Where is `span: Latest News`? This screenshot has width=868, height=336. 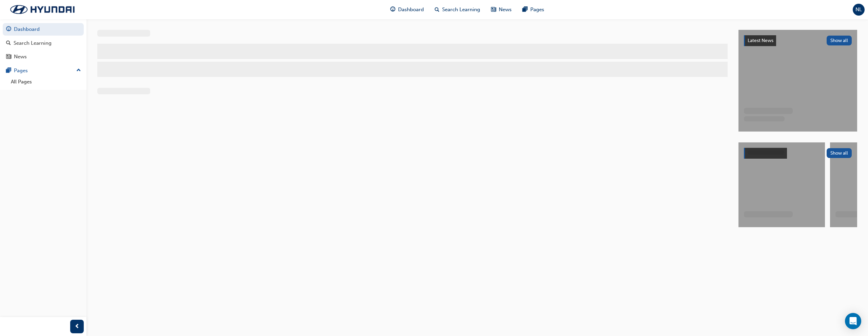 span: Latest News is located at coordinates (760, 40).